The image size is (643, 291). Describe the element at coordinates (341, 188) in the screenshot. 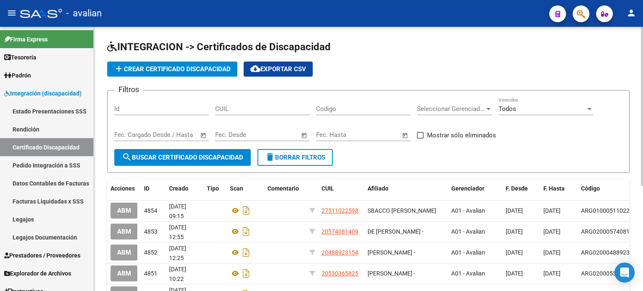

I see `datatable-header-cell: CUIL` at that location.